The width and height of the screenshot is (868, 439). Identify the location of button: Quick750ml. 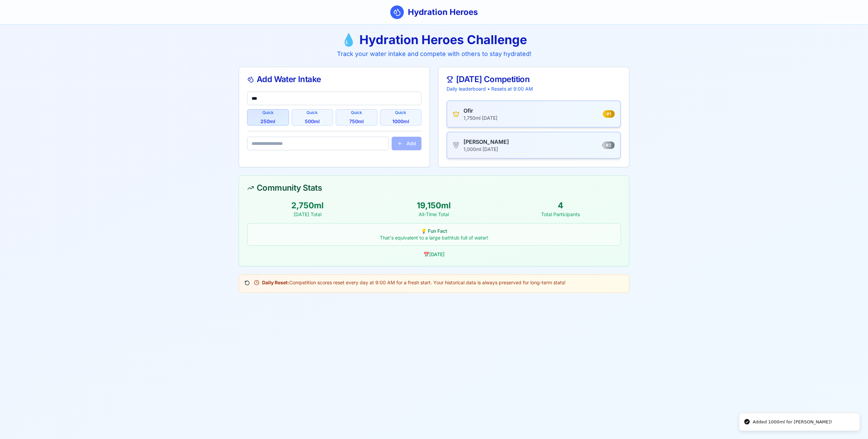
(357, 118).